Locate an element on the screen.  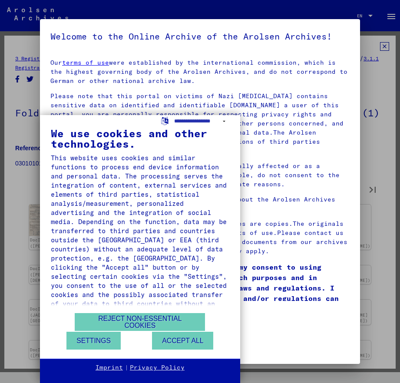
button: Accept all is located at coordinates (182, 340).